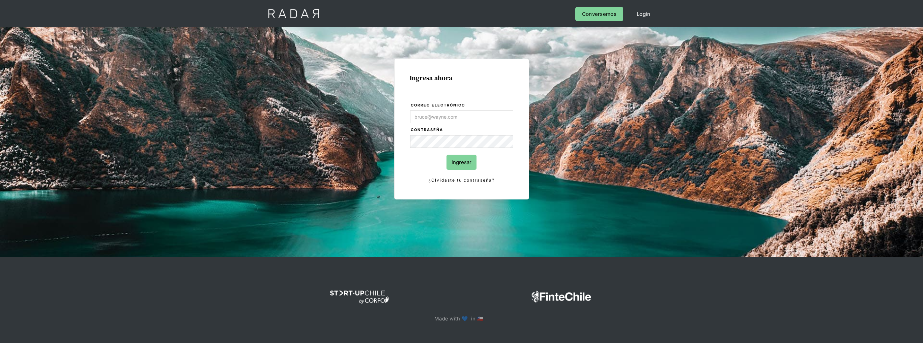 The image size is (923, 343). What do you see at coordinates (461, 319) in the screenshot?
I see `p: Made with 💙 in 🇨🇱` at bounding box center [461, 319].